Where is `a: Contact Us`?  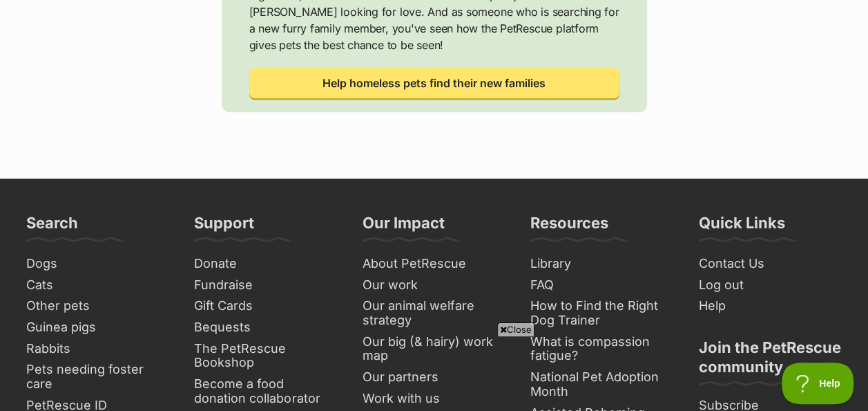
a: Contact Us is located at coordinates (770, 263).